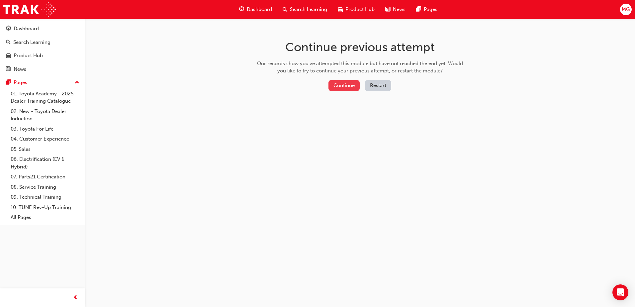 This screenshot has height=307, width=635. Describe the element at coordinates (28, 55) in the screenshot. I see `div: Product Hub` at that location.